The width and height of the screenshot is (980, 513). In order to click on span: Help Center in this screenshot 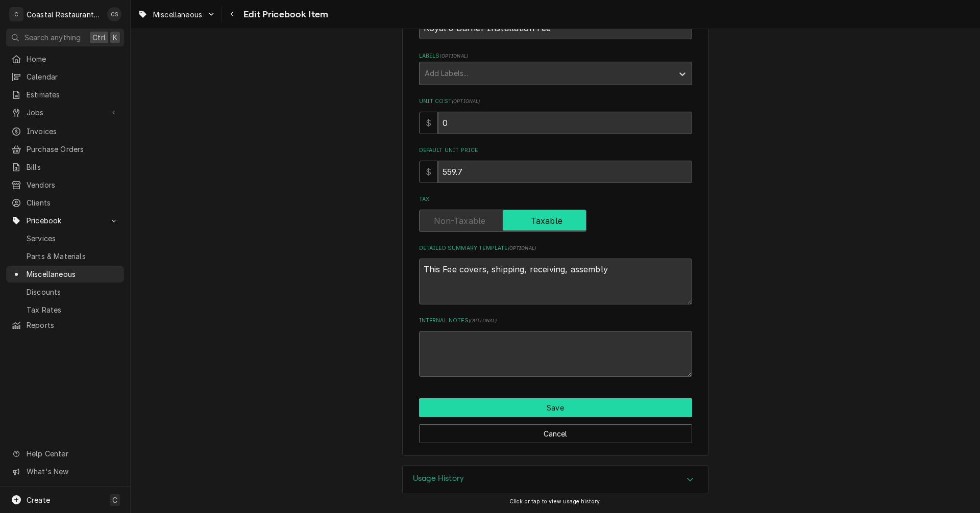, I will do `click(72, 454)`.